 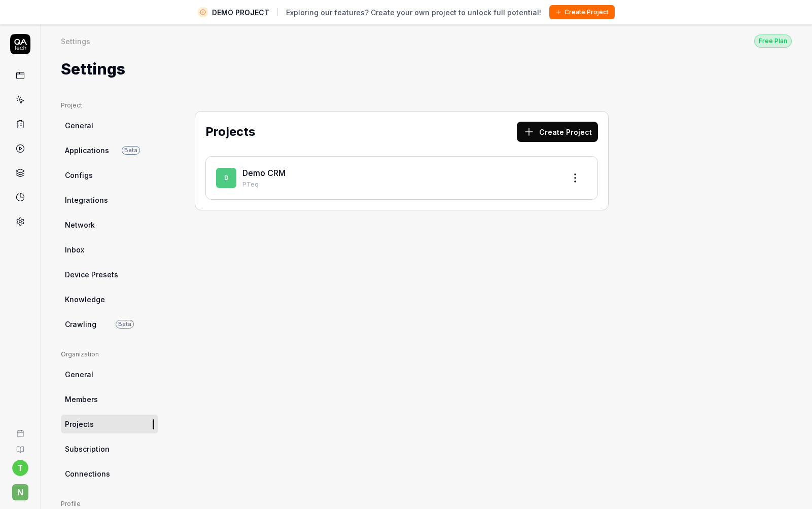 What do you see at coordinates (109, 175) in the screenshot?
I see `a: Configs` at bounding box center [109, 175].